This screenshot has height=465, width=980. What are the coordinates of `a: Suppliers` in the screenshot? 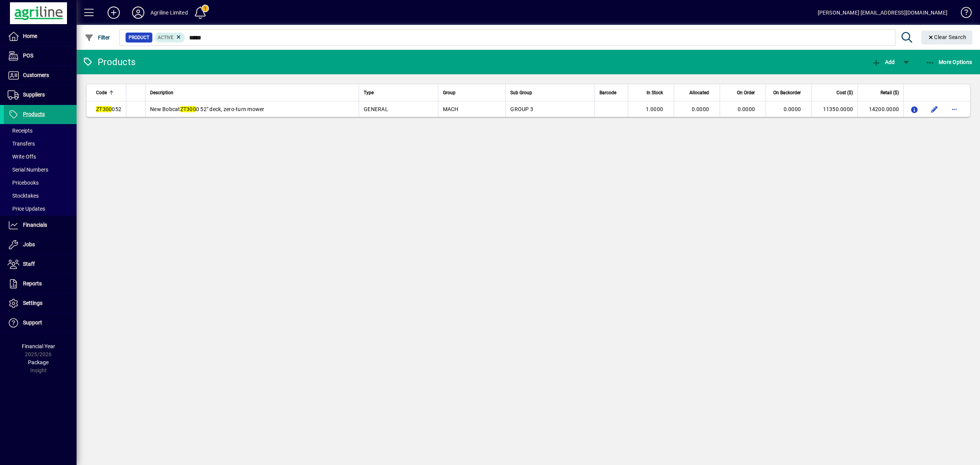 It's located at (40, 95).